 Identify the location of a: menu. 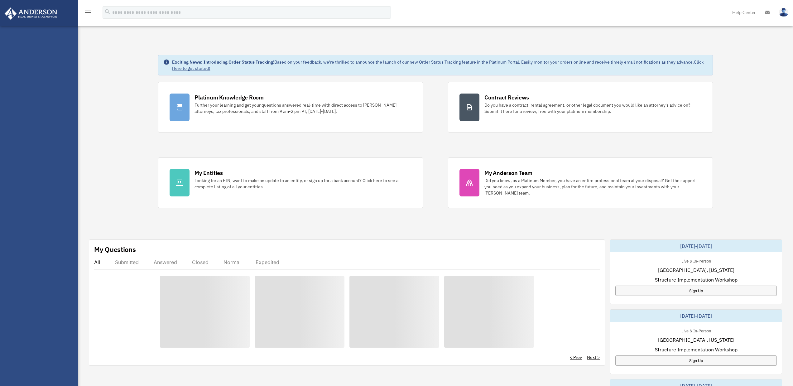
(88, 13).